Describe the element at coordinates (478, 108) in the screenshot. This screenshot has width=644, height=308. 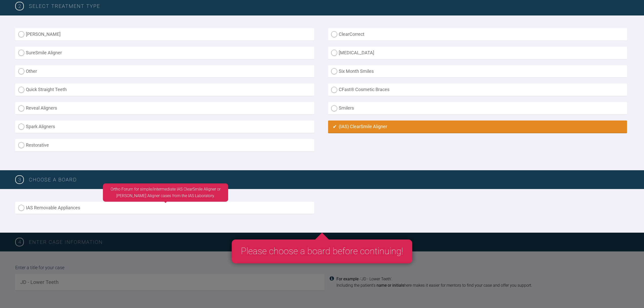
I see `label: Smilers` at that location.